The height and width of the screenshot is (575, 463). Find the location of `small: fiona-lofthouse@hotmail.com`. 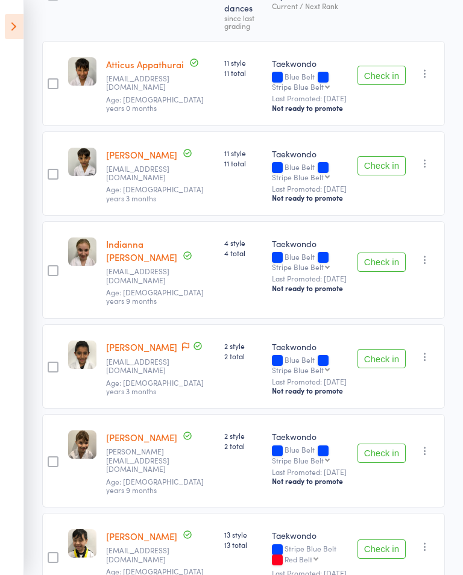

small: fiona-lofthouse@hotmail.com is located at coordinates (145, 460).